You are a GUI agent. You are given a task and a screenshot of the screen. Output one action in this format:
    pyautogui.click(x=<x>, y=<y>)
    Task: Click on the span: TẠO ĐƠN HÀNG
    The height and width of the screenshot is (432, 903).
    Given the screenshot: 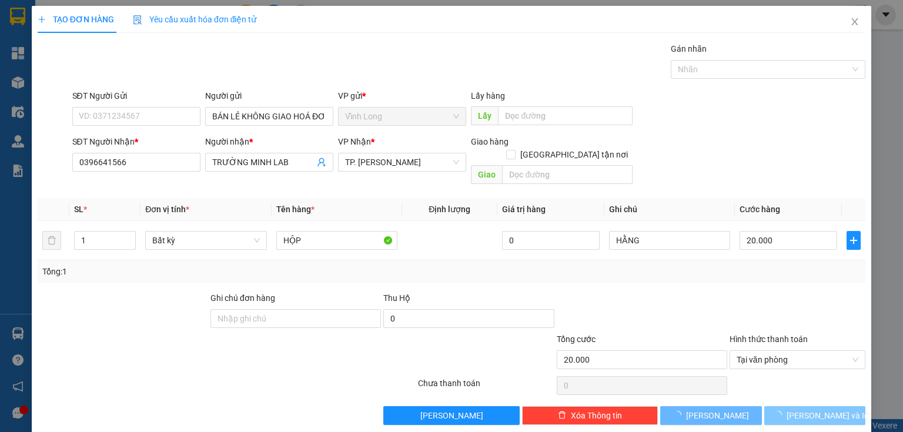 What is the action you would take?
    pyautogui.click(x=76, y=19)
    